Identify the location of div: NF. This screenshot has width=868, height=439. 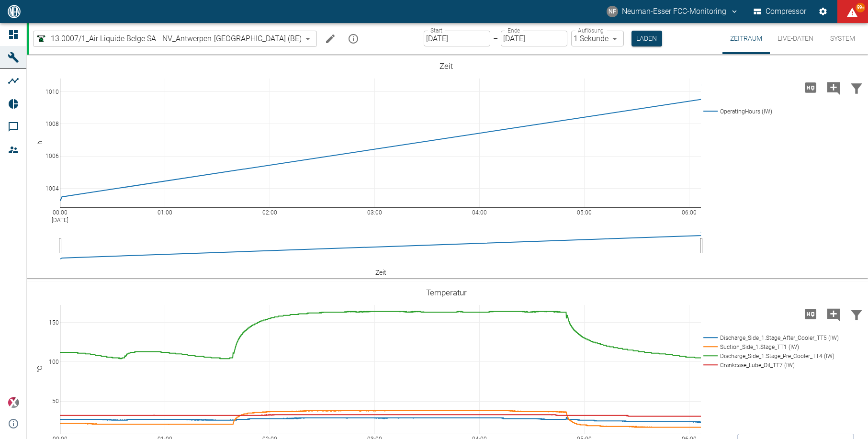
(613, 12).